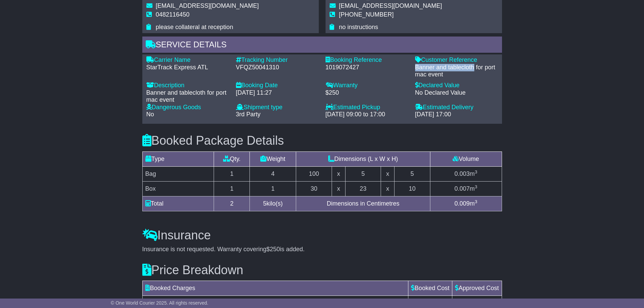 The width and height of the screenshot is (644, 308). What do you see at coordinates (322, 250) in the screenshot?
I see `div: Insurance is not requested. Warranty covering is added.` at bounding box center [322, 250].